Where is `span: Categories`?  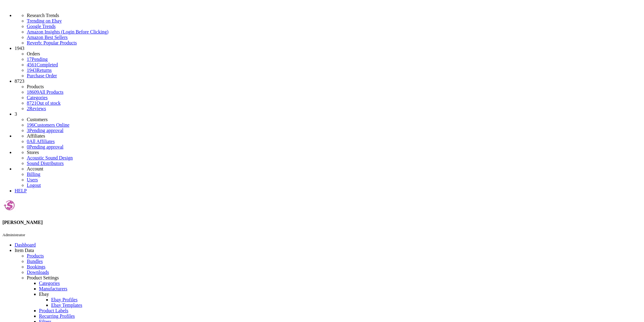 span: Categories is located at coordinates (49, 283).